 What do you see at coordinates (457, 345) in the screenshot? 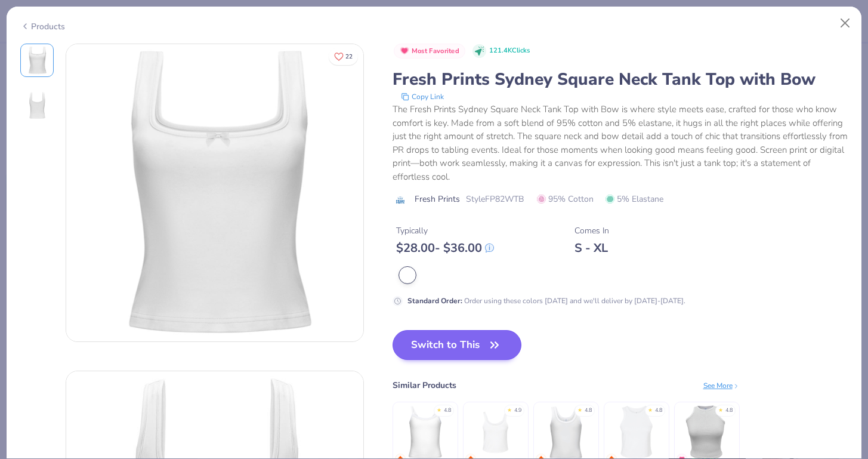
I see `button: Switch to This` at bounding box center [457, 345].